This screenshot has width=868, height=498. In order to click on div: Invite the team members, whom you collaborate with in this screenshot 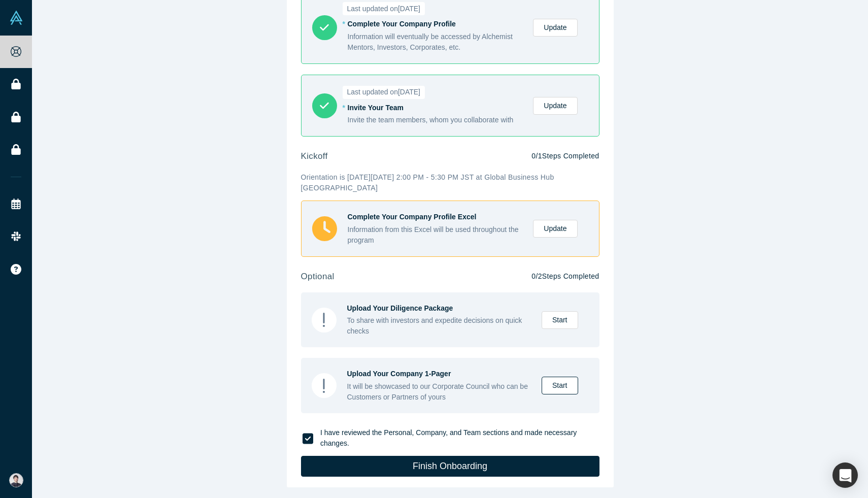, I will do `click(435, 119)`.